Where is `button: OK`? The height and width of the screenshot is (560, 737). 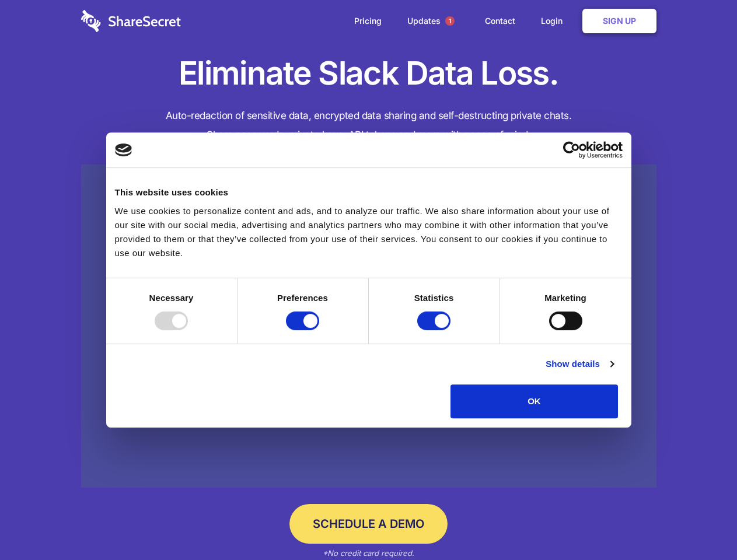
button: OK is located at coordinates (534, 402).